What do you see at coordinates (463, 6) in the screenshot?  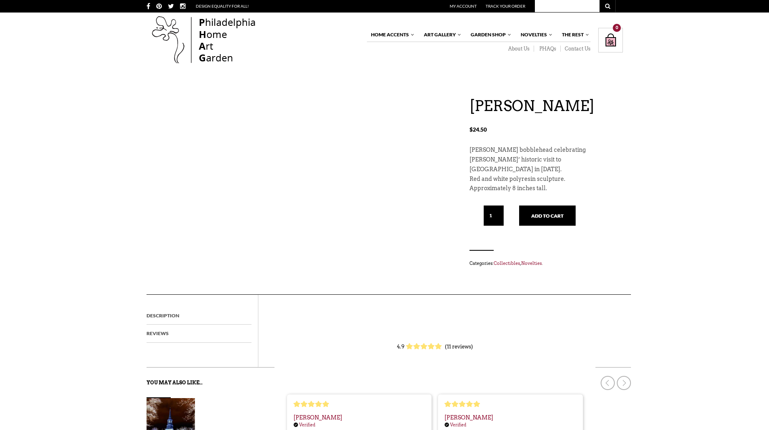 I see `a: My Account` at bounding box center [463, 6].